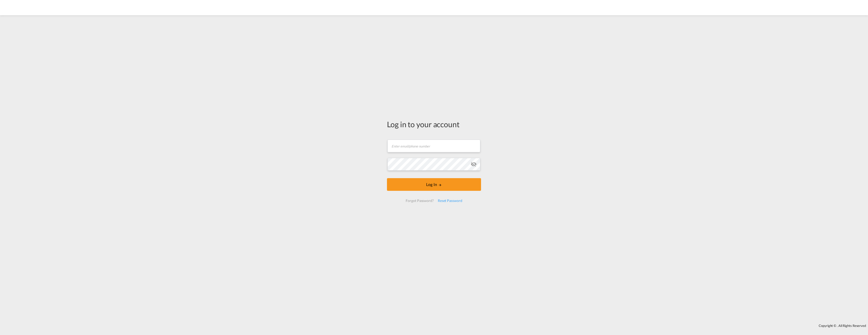 This screenshot has height=335, width=868. Describe the element at coordinates (434, 185) in the screenshot. I see `button: LOGIN` at that location.